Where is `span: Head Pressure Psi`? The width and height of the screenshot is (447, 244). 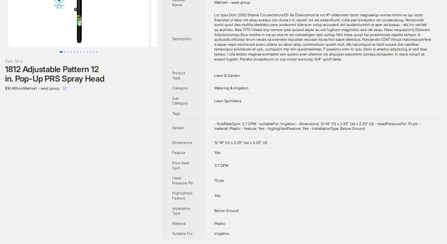 span: Head Pressure Psi is located at coordinates (183, 180).